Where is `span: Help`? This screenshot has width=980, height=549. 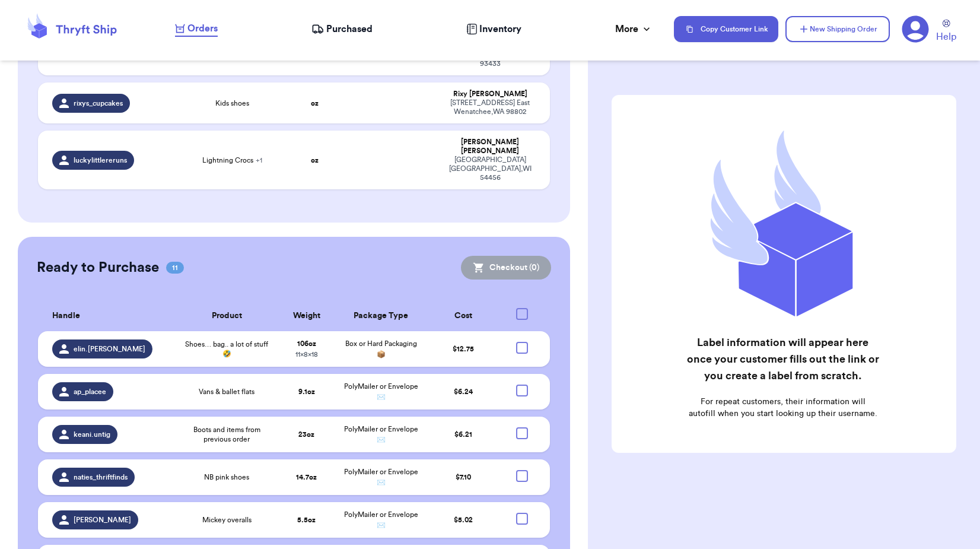
span: Help is located at coordinates (946, 37).